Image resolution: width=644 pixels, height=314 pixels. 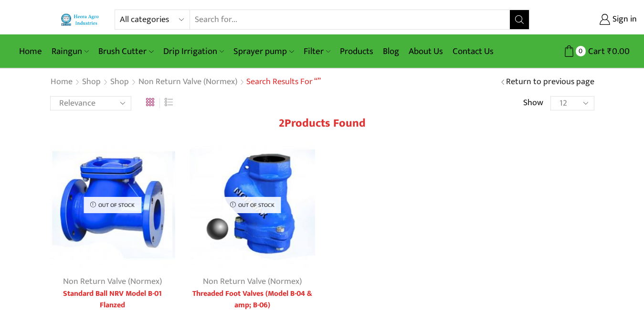 I want to click on a: Contact Us, so click(x=473, y=51).